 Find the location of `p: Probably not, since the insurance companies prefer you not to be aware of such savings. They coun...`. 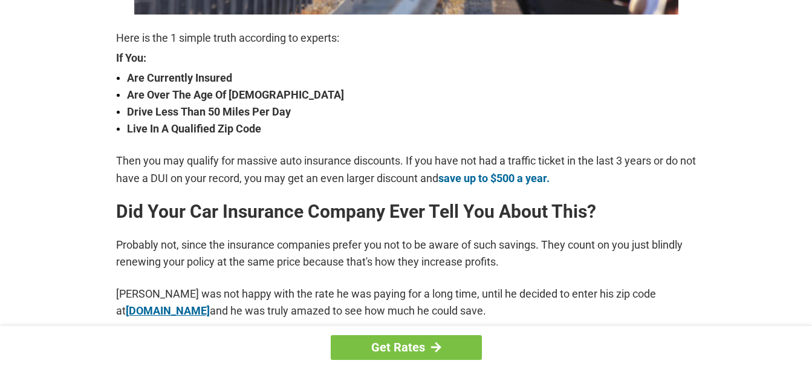

p: Probably not, since the insurance companies prefer you not to be aware of such savings. They coun... is located at coordinates (406, 253).